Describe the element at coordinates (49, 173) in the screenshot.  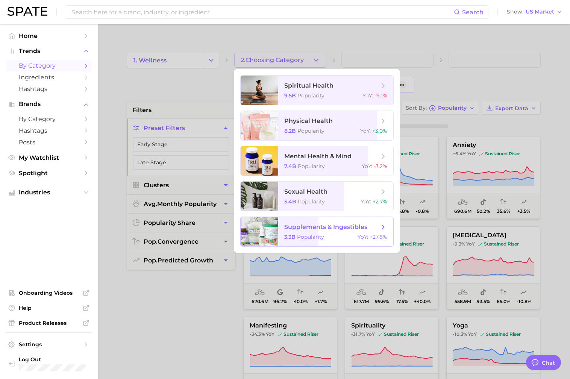
I see `a: Spotlight` at that location.